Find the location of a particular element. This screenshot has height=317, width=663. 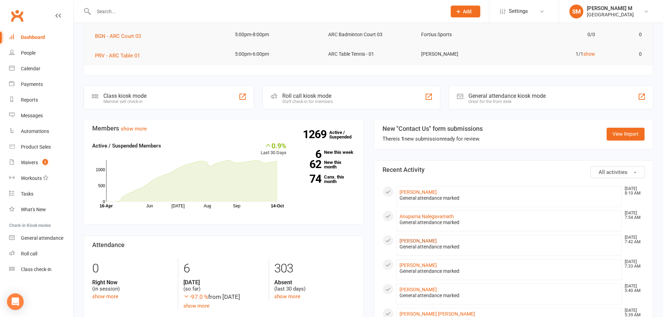

a: Product Sales is located at coordinates (41, 147).